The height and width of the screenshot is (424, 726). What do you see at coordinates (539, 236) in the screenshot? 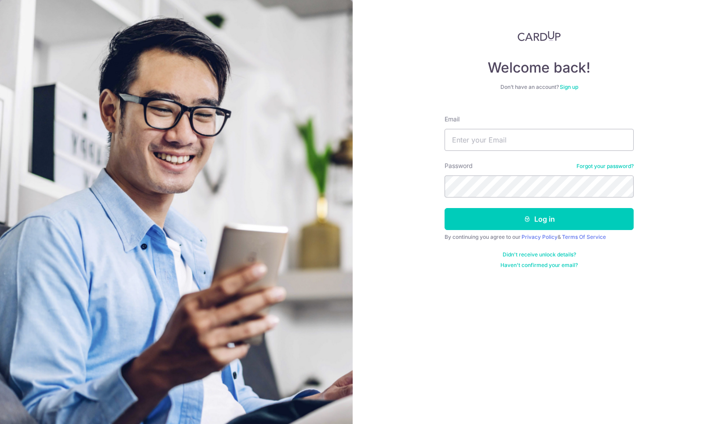
I see `a: Privacy Policy` at bounding box center [539, 236].